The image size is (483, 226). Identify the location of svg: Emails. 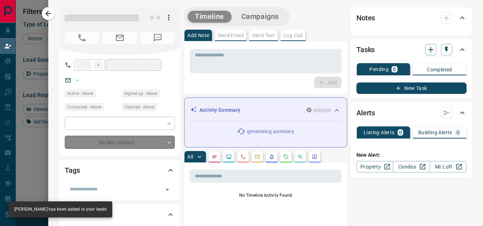
(257, 157).